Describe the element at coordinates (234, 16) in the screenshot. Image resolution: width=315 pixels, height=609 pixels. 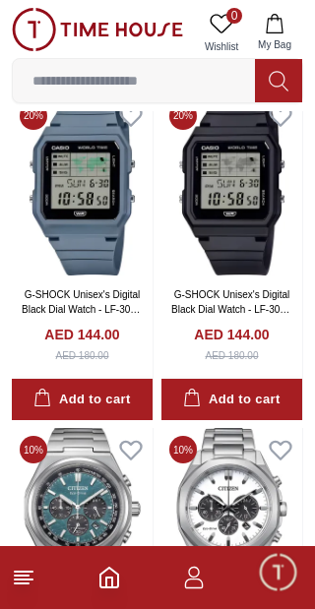
I see `span: 0` at that location.